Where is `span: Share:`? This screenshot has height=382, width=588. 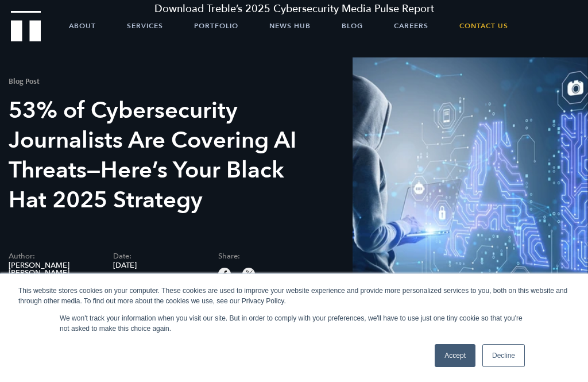
span: Share: is located at coordinates (262, 256).